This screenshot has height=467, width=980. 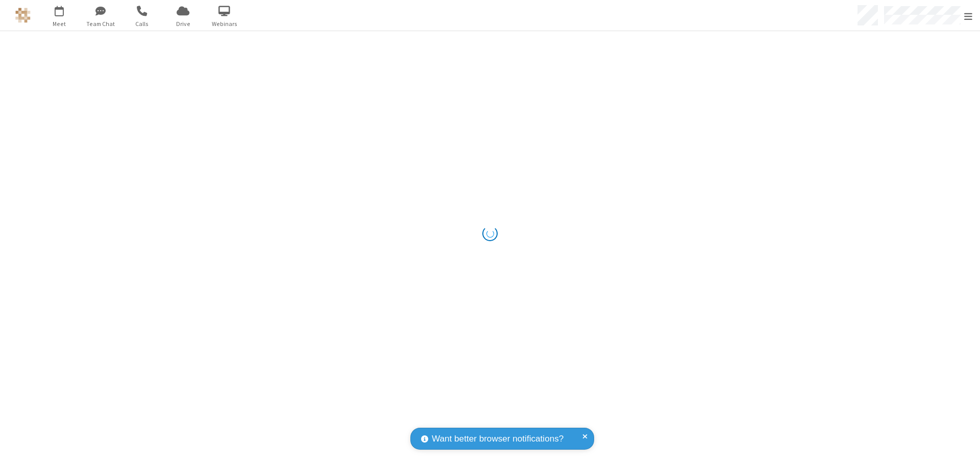 What do you see at coordinates (59, 24) in the screenshot?
I see `span: Meet` at bounding box center [59, 24].